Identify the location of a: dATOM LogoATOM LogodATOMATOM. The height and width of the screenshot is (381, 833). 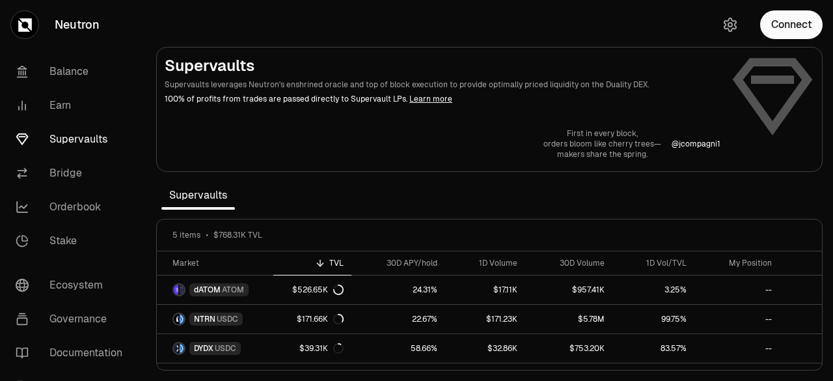
(215, 289).